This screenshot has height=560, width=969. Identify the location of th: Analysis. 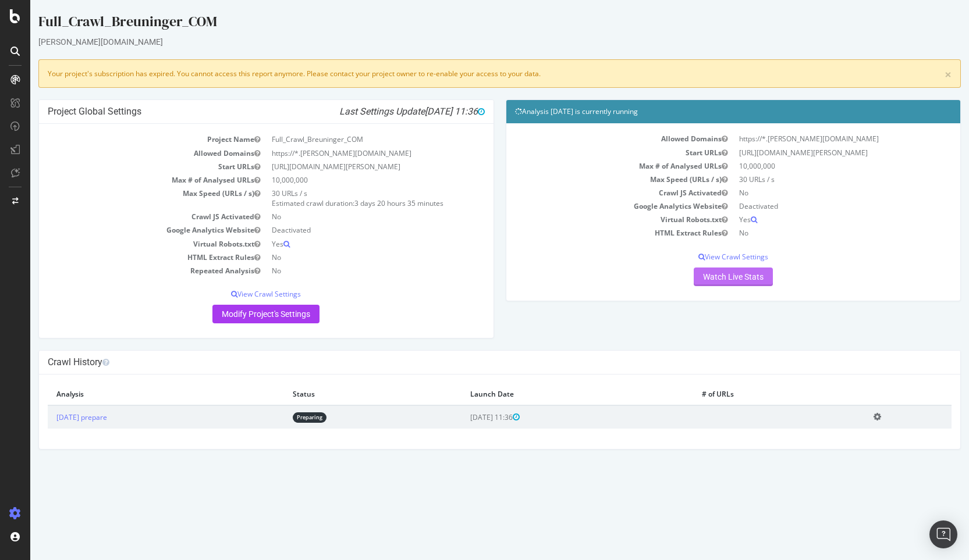
(135, 394).